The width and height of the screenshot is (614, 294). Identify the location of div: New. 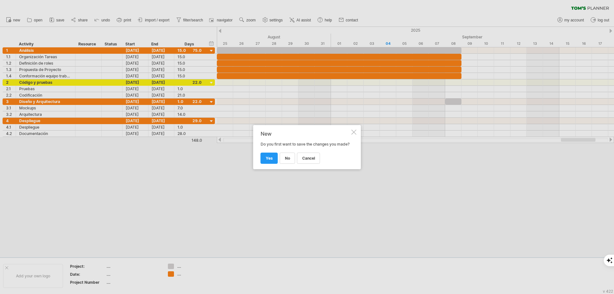
(305, 134).